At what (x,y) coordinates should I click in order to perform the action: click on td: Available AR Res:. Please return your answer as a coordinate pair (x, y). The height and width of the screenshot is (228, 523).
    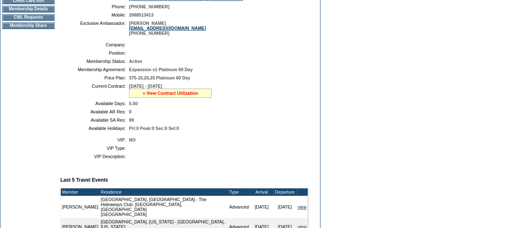
    Looking at the image, I should click on (95, 112).